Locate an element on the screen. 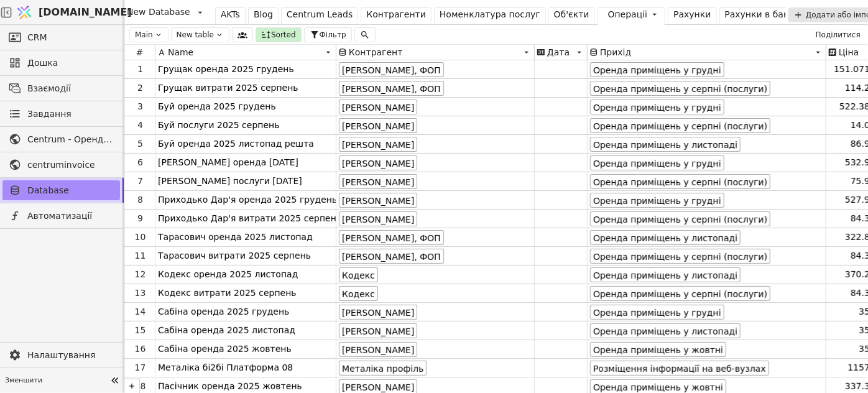 The image size is (868, 393). div: Розміщення інформації на веб-вузлах is located at coordinates (679, 368).